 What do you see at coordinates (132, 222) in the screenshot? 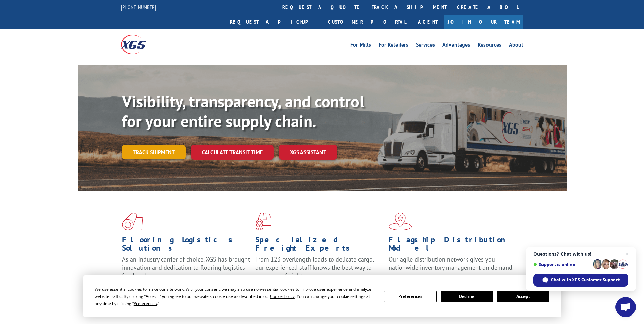
I see `img: xgs-icon-total-supply-chain-intelligence-red` at bounding box center [132, 222].